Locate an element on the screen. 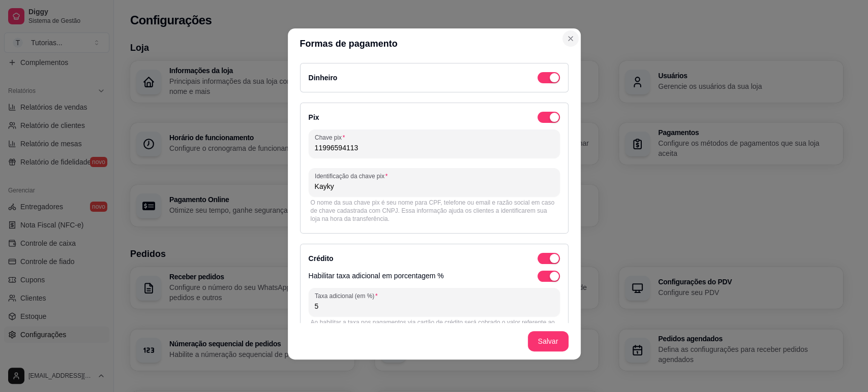 The height and width of the screenshot is (392, 868). label: Pix is located at coordinates (314, 118).